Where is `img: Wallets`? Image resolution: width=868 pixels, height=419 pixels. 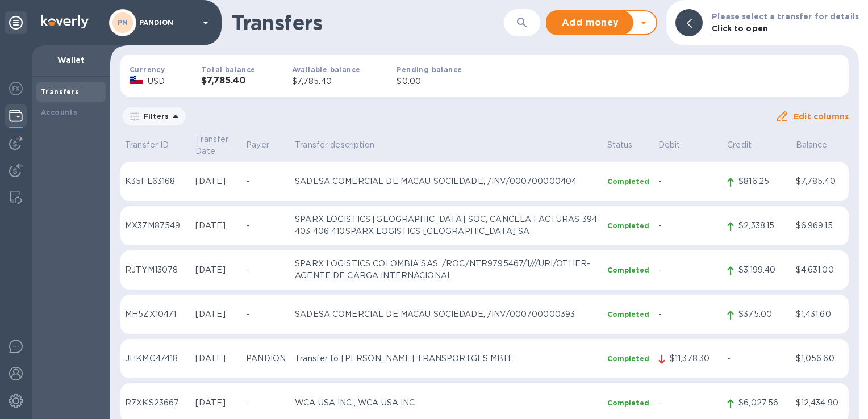
img: Wallets is located at coordinates (16, 116).